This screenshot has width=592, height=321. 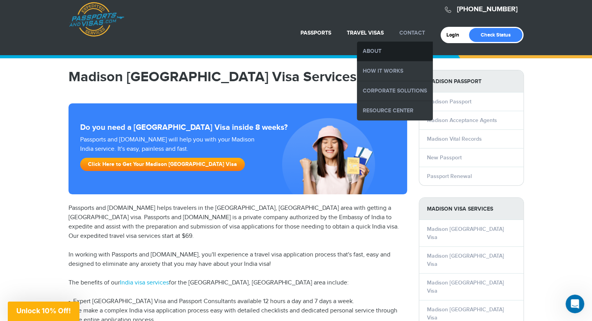 I want to click on a: Passport Renewal, so click(x=449, y=176).